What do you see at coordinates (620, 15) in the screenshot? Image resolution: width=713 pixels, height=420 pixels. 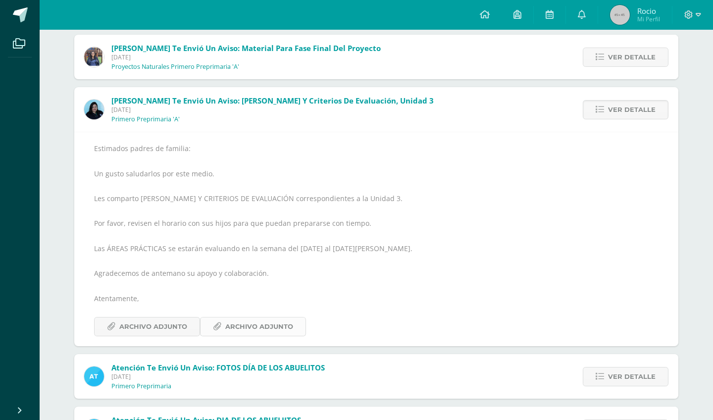 I see `img: 45x45` at bounding box center [620, 15].